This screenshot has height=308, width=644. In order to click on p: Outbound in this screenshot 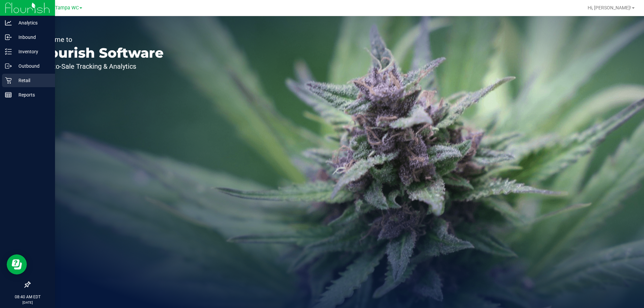, I will do `click(32, 66)`.